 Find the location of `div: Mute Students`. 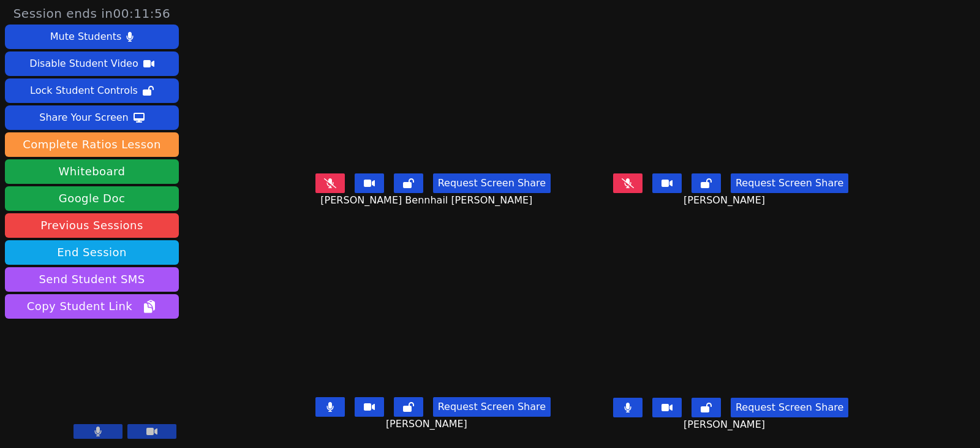

div: Mute Students is located at coordinates (86, 36).